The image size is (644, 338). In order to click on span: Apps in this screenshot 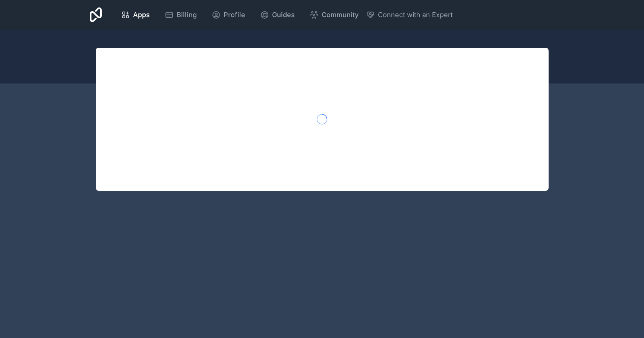, I will do `click(141, 15)`.